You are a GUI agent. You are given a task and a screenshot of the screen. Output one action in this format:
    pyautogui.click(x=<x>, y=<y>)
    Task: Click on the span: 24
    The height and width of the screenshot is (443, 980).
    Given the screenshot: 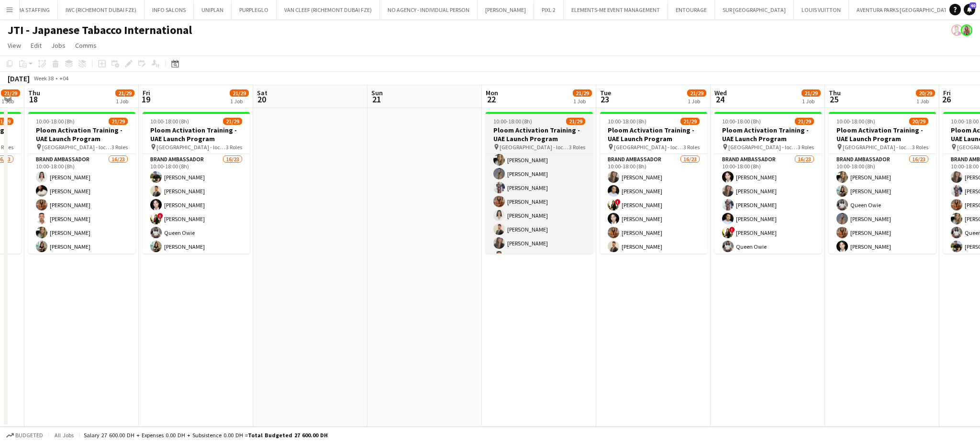 What is the action you would take?
    pyautogui.click(x=720, y=99)
    